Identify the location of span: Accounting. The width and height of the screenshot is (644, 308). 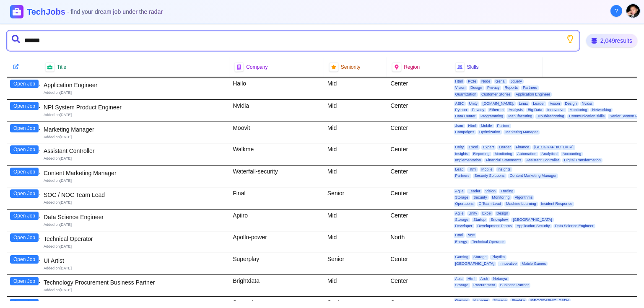
(572, 154).